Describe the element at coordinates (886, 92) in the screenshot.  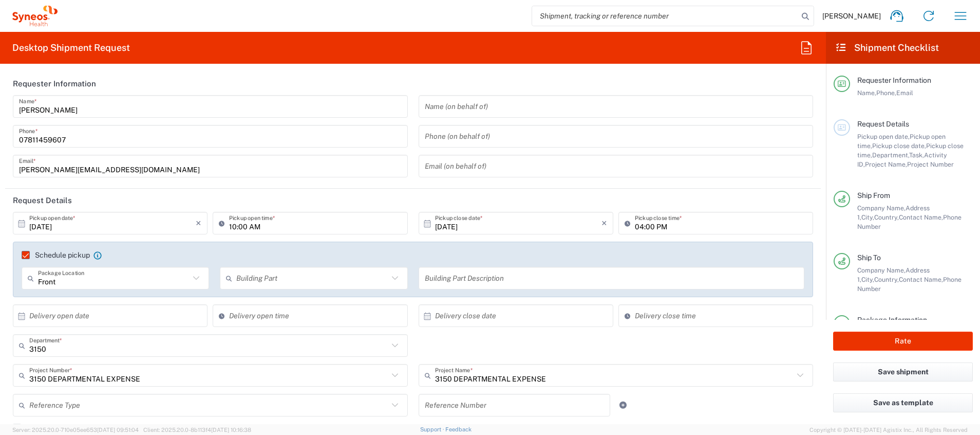
I see `span: Phone,` at that location.